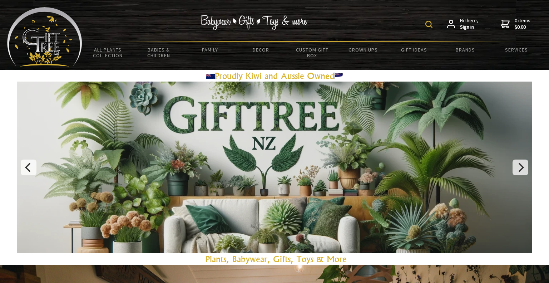 Image resolution: width=549 pixels, height=283 pixels. Describe the element at coordinates (108, 53) in the screenshot. I see `a: All Plants Collection` at that location.